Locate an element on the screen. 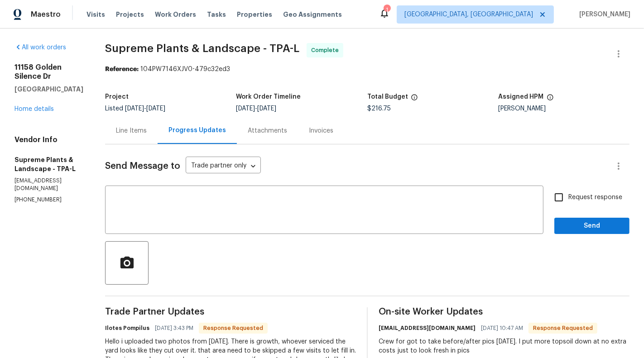  span: The total cost of line items that have been proposed by Opendoor. This sum includes line items th... is located at coordinates (414, 100).